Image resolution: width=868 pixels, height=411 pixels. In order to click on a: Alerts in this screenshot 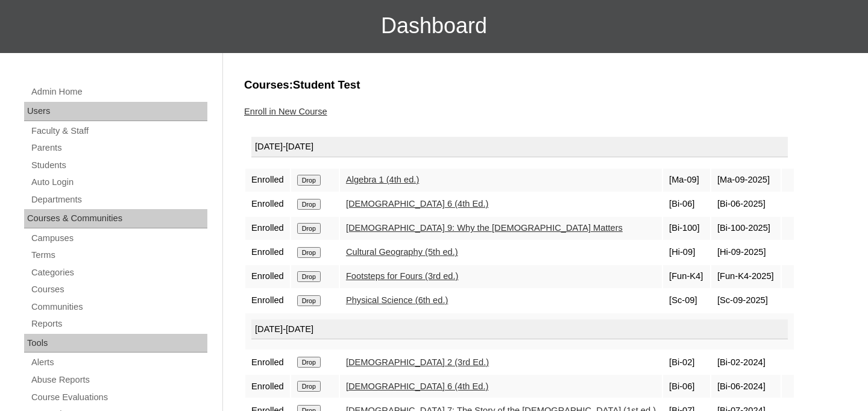, I will do `click(118, 362)`.